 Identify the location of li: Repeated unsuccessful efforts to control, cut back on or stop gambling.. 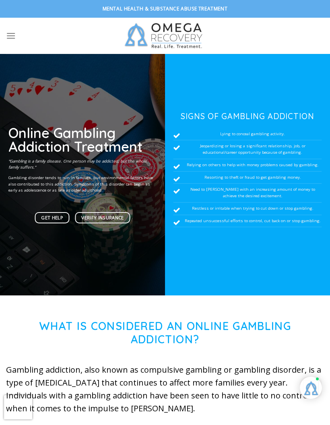
(247, 221).